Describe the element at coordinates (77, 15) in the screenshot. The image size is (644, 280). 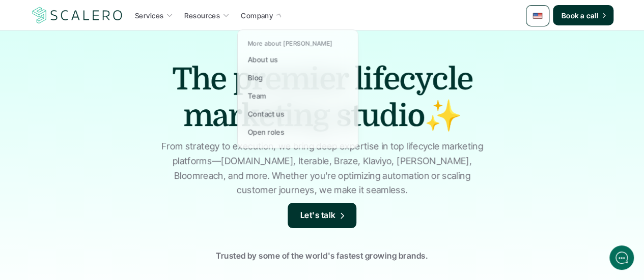
I see `a: Scalero company logotype` at that location.